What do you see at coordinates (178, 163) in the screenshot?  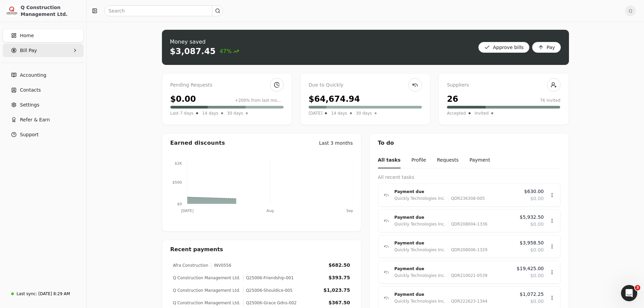 I see `tspan: $1K` at bounding box center [178, 163].